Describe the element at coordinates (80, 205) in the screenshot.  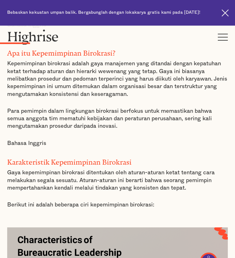
I see `font: Berikut ini adalah beberapa ciri kepemimpinan birokrasi:` at that location.